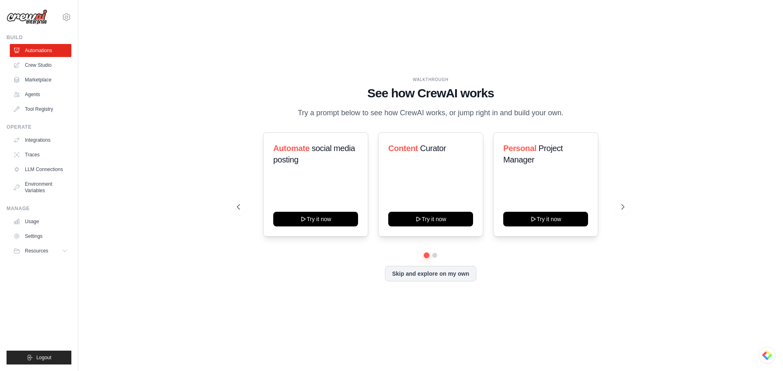 The width and height of the screenshot is (783, 371). Describe the element at coordinates (40, 170) in the screenshot. I see `a: LLM Connections` at that location.